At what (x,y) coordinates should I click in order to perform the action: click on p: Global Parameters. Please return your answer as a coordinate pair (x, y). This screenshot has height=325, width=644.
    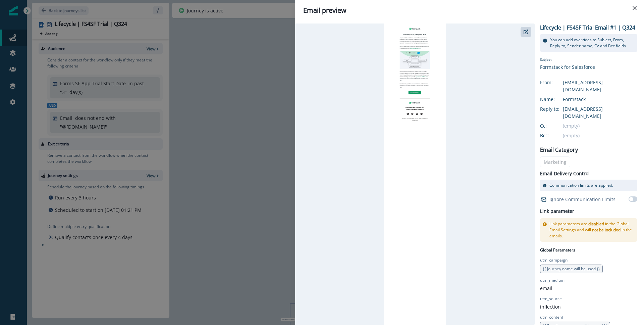
    Looking at the image, I should click on (558, 250).